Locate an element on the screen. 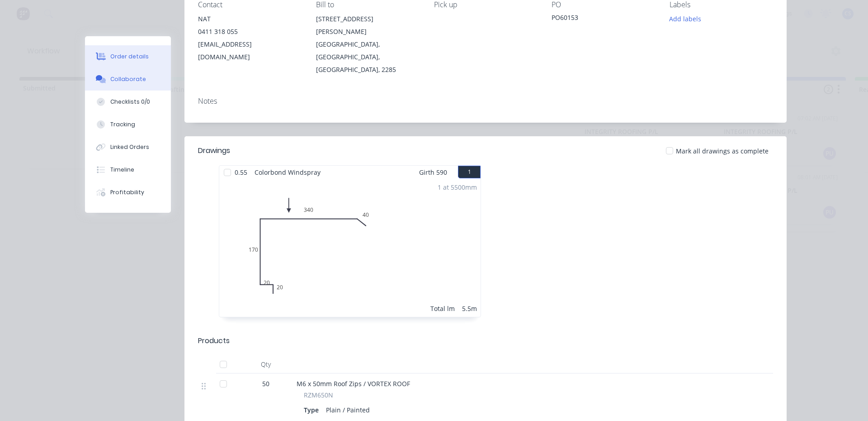 This screenshot has height=421, width=868. div: Drawings is located at coordinates (214, 151).